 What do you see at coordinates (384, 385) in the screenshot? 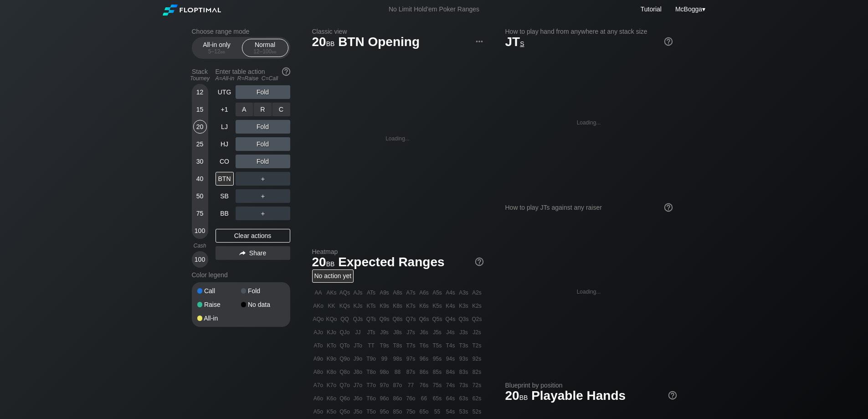
I see `div: 97o` at bounding box center [384, 385].